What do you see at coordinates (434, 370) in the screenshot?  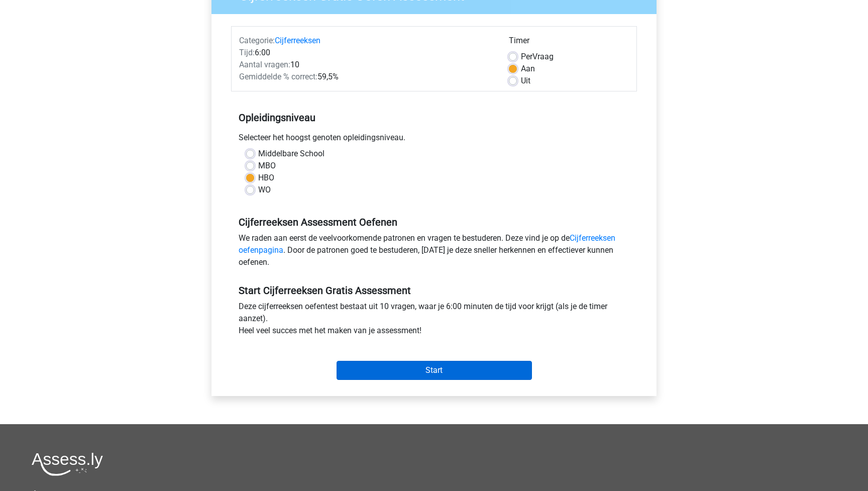 I see `input: Start` at bounding box center [434, 370].